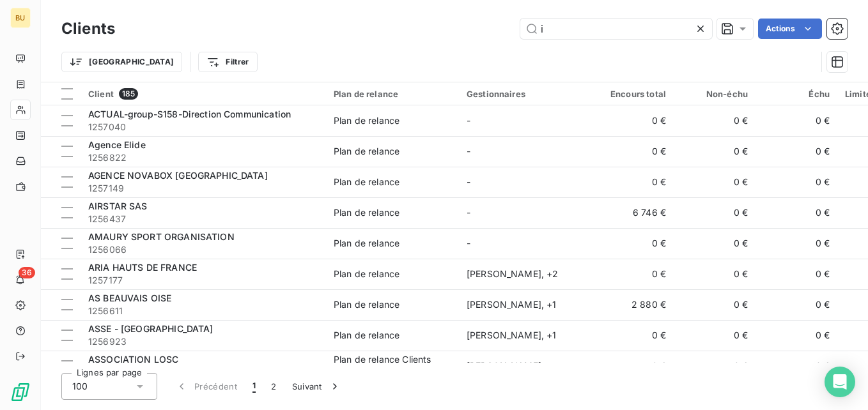 The image size is (868, 410). I want to click on div: BU, so click(20, 18).